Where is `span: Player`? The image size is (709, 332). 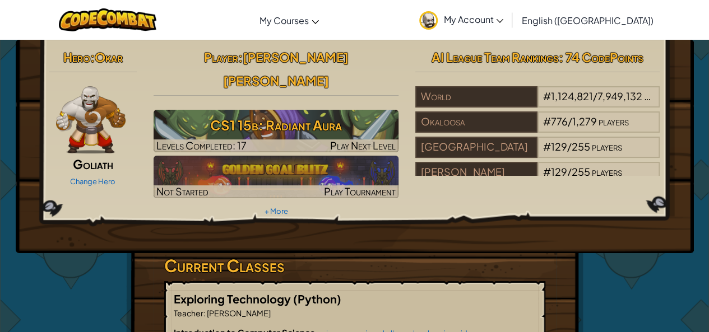 span: Player is located at coordinates (220, 57).